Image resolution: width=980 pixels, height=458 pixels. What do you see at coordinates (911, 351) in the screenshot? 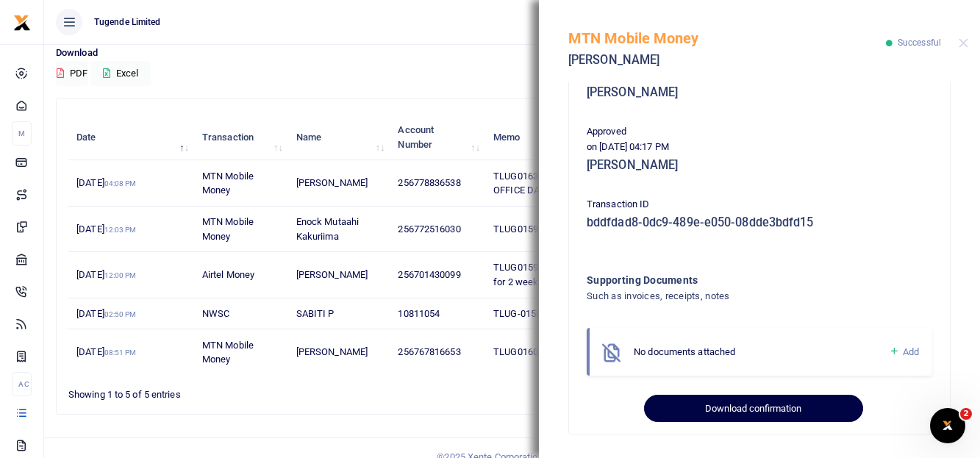
I see `span: Add` at bounding box center [911, 351].